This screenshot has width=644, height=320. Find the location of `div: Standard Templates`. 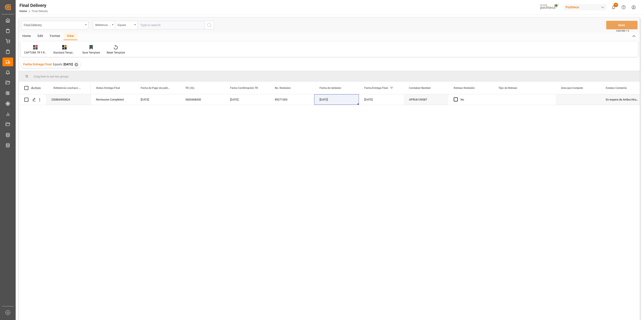

div: Standard Templates is located at coordinates (64, 53).